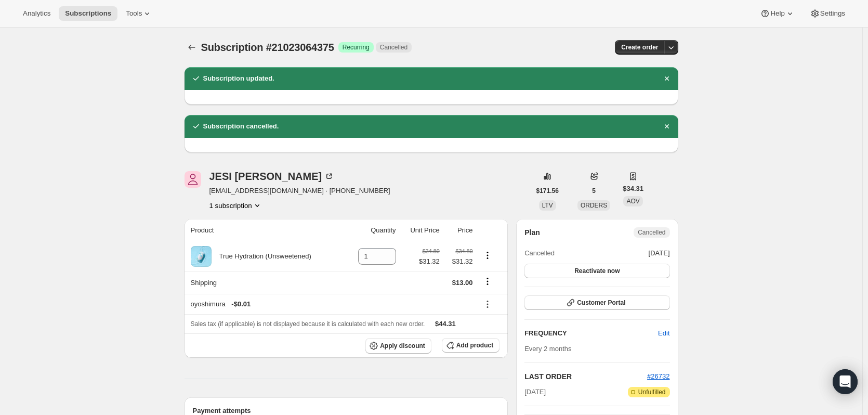 This screenshot has width=868, height=415. What do you see at coordinates (193, 180) in the screenshot?
I see `span: JESI SILVERIA` at bounding box center [193, 180].